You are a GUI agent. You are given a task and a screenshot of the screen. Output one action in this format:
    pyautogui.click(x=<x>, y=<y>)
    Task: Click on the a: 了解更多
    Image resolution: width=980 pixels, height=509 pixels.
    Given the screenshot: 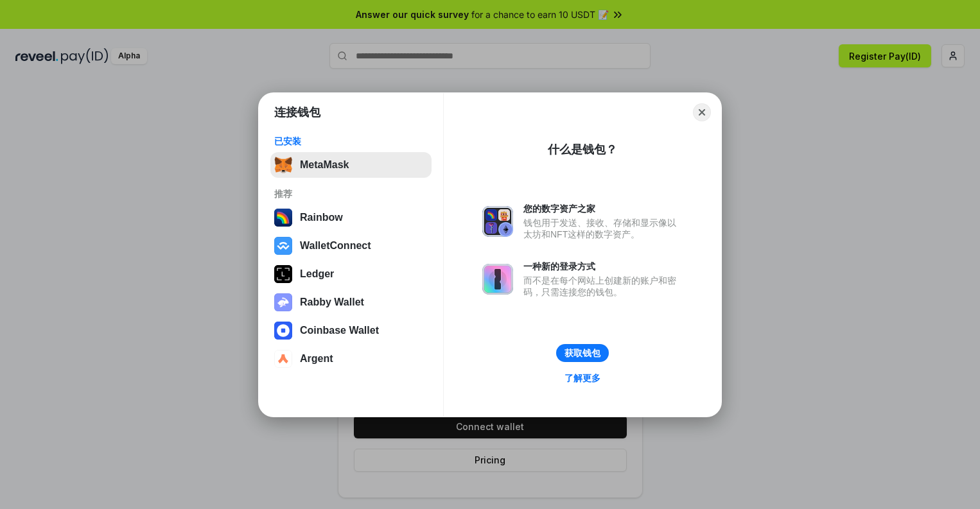 What is the action you would take?
    pyautogui.click(x=583, y=378)
    